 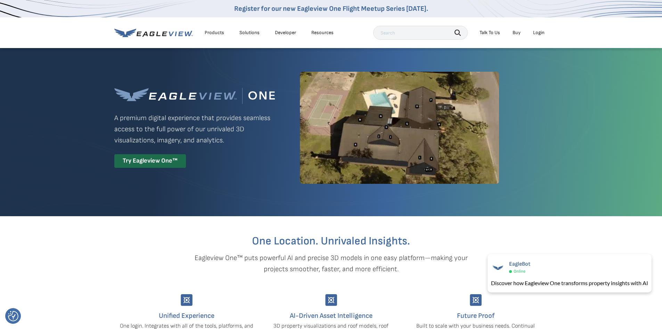 What do you see at coordinates (13, 316) in the screenshot?
I see `button: Consent Preferences` at bounding box center [13, 316].